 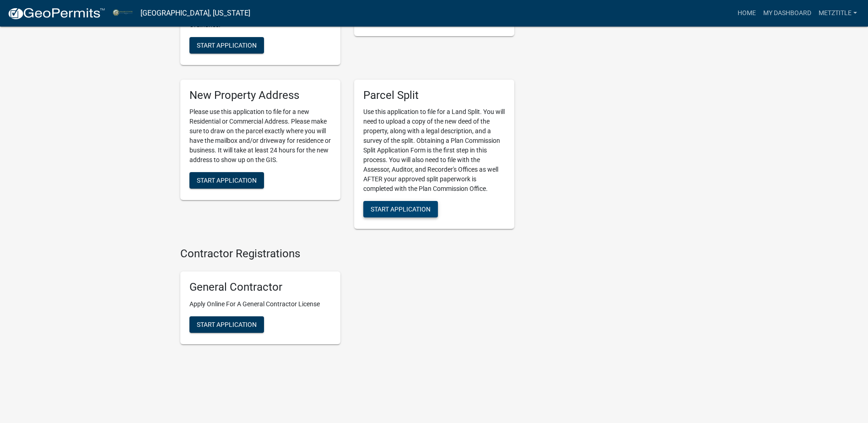 What do you see at coordinates (260, 95) in the screenshot?
I see `h5: New Property Address` at bounding box center [260, 95].